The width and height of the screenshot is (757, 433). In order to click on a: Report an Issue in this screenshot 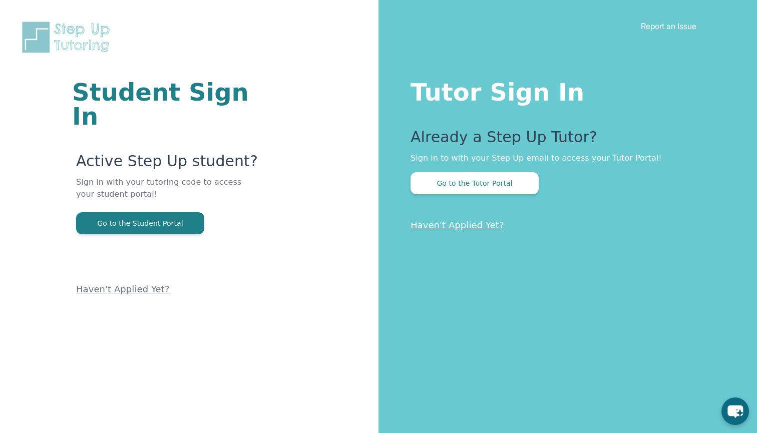, I will do `click(668, 26)`.